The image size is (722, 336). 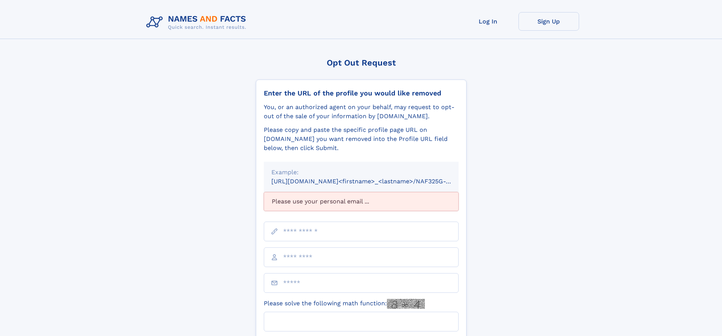 What do you see at coordinates (361, 93) in the screenshot?
I see `div: Enter the URL of the profile you would like removed` at bounding box center [361, 93].